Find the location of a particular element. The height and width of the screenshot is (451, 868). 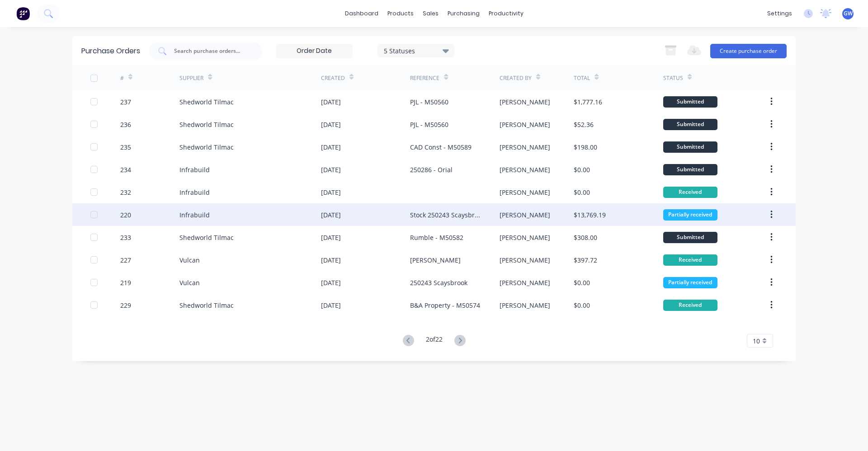

div: sales is located at coordinates (431, 14).